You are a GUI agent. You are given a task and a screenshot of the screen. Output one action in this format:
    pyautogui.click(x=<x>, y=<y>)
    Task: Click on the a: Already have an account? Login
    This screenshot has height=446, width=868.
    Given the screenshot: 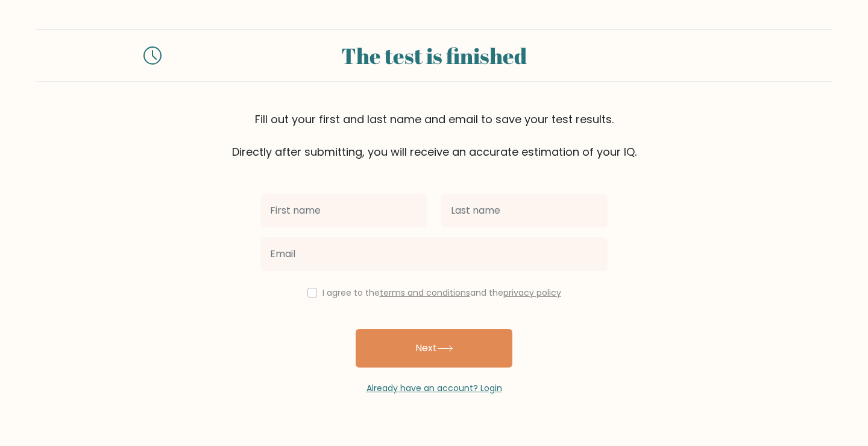 What is the action you would take?
    pyautogui.click(x=434, y=388)
    